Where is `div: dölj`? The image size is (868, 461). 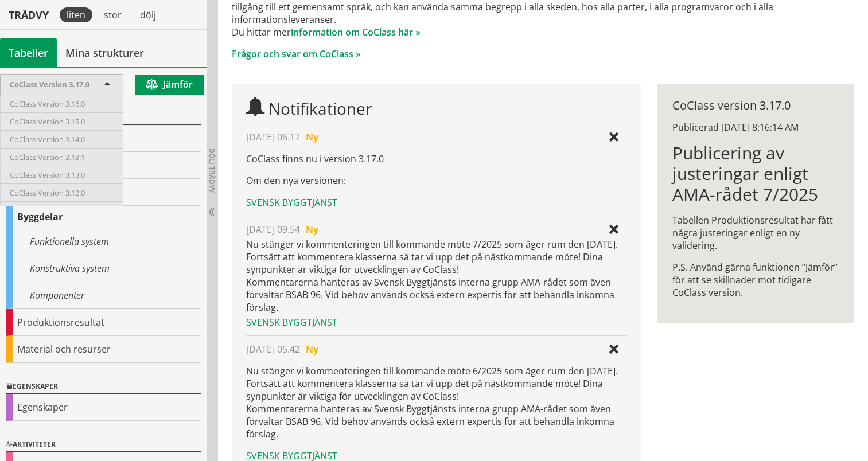
div: dölj is located at coordinates (148, 15).